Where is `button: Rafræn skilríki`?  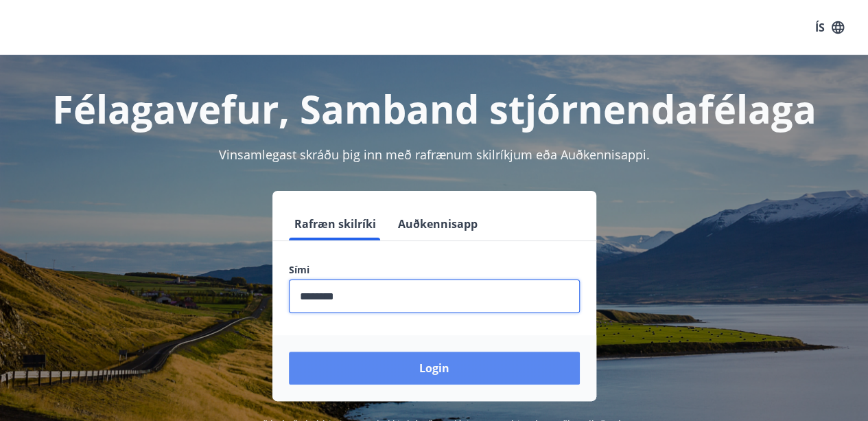 button: Rafræn skilríki is located at coordinates (335, 224).